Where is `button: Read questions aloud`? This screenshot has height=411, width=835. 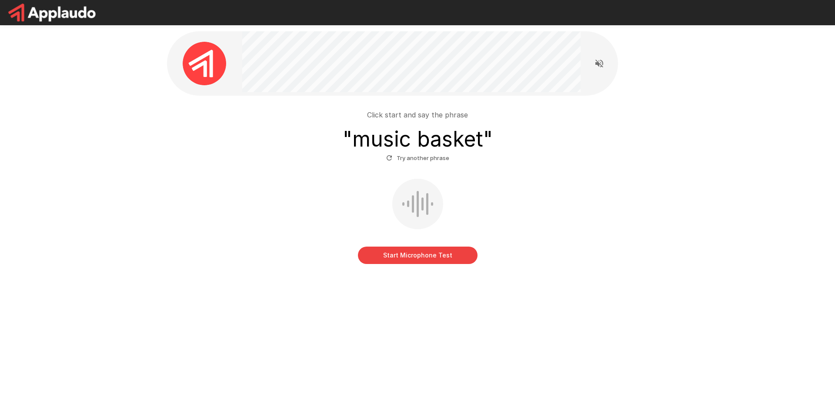 button: Read questions aloud is located at coordinates (599, 64).